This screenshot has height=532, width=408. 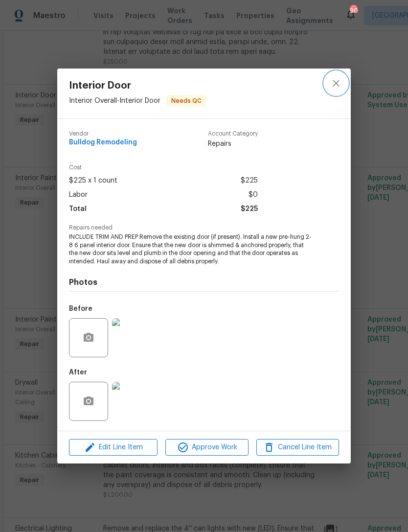 I want to click on span: Interior Overall - Interior Door, so click(x=114, y=100).